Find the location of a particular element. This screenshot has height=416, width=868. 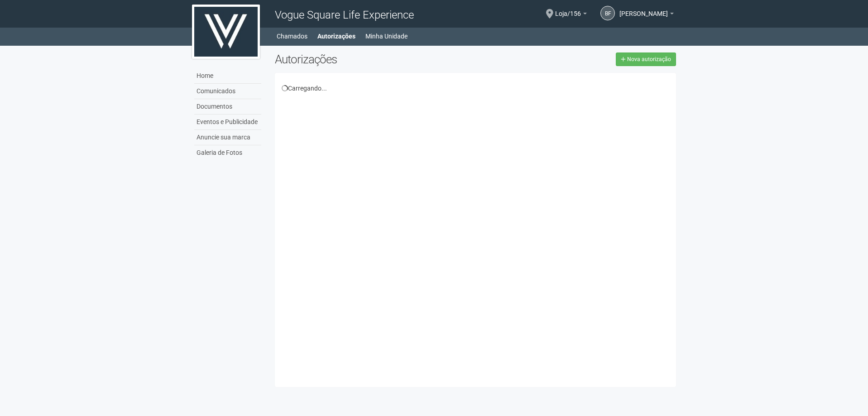

span: Loja/156 is located at coordinates (568, 9).